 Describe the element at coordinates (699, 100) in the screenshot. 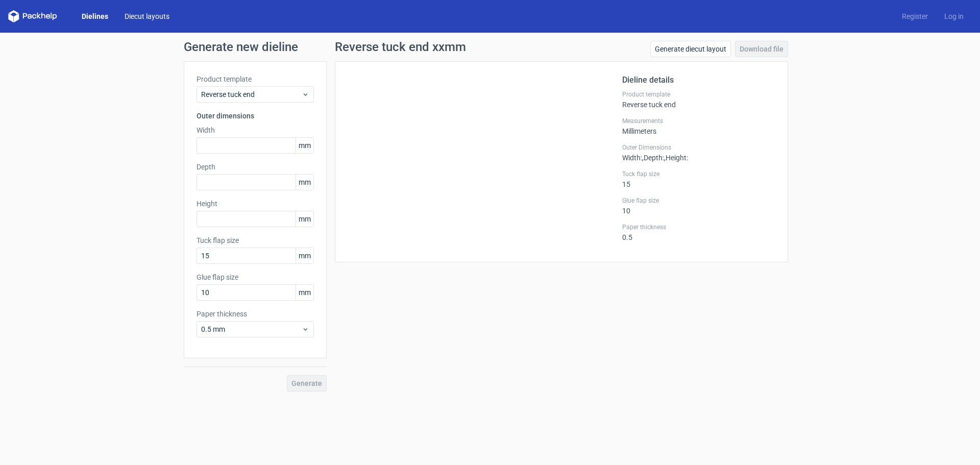

I see `div: Reverse tuck end` at that location.